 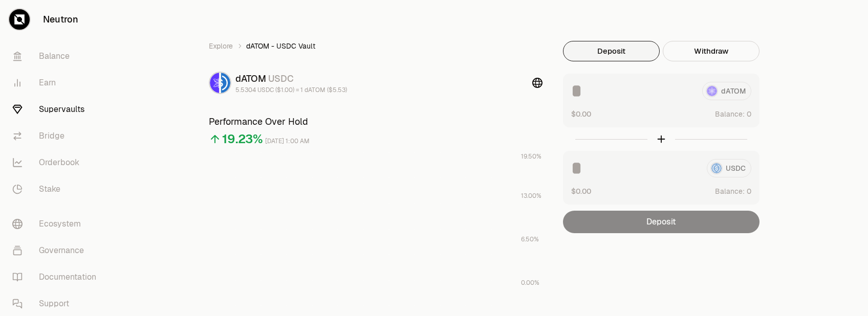 What do you see at coordinates (531, 157) in the screenshot?
I see `tspan: 19.50%` at bounding box center [531, 157].